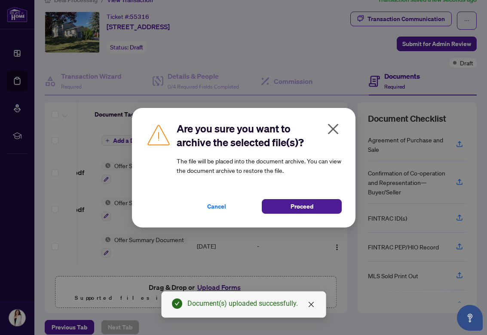 This screenshot has height=335, width=487. I want to click on span: check-circle, so click(177, 303).